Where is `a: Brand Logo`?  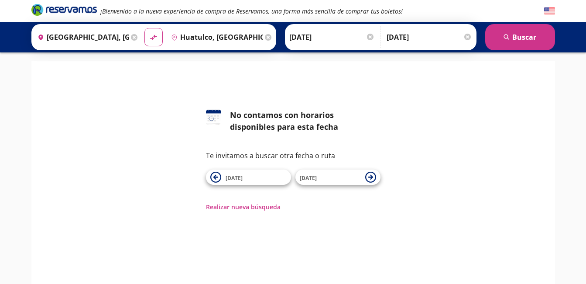 a: Brand Logo is located at coordinates (64, 11).